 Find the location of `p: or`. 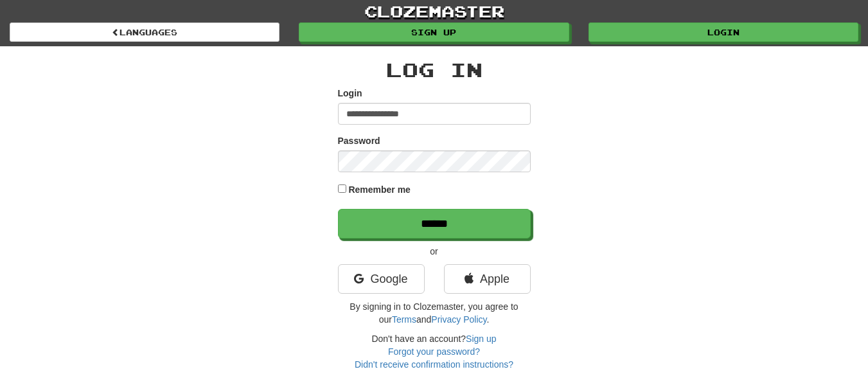

p: or is located at coordinates (434, 251).